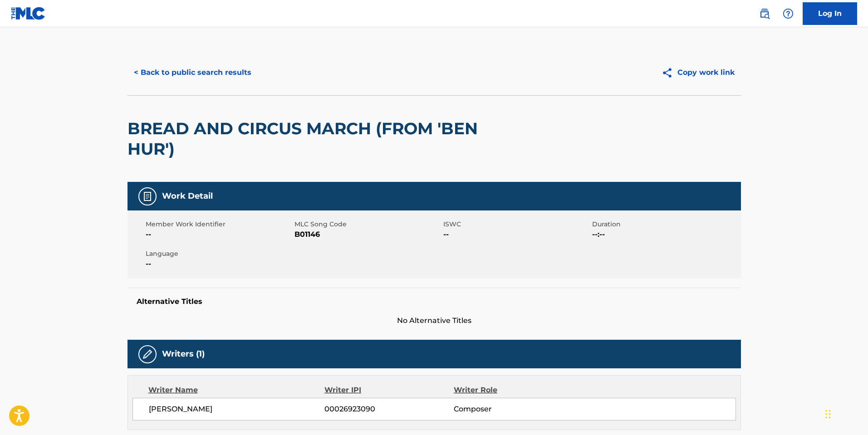  What do you see at coordinates (764, 13) in the screenshot?
I see `img: search` at bounding box center [764, 13].